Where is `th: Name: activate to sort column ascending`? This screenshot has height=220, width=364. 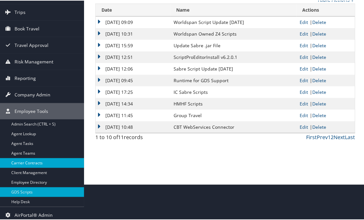
th: Name: activate to sort column ascending is located at coordinates (234, 9).